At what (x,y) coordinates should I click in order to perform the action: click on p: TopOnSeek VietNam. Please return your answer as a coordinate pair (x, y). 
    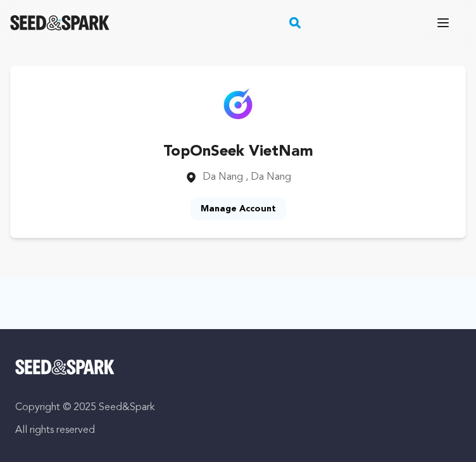
    Looking at the image, I should click on (238, 152).